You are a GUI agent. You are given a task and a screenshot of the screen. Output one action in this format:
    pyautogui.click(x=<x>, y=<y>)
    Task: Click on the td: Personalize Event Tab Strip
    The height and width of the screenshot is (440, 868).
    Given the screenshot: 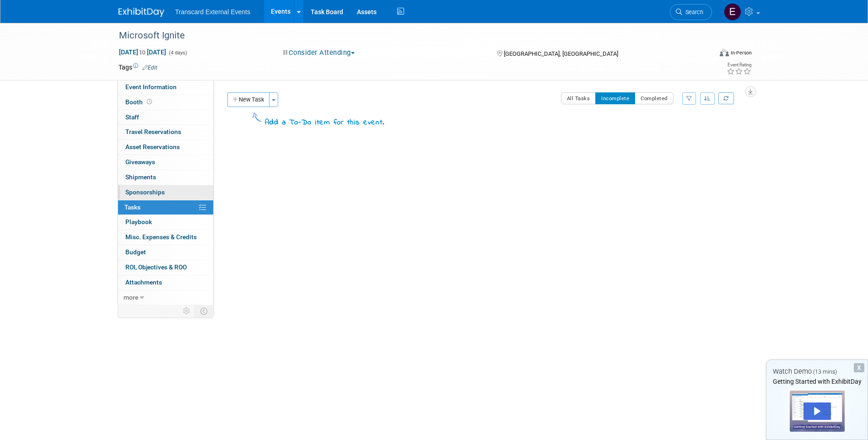 What is the action you would take?
    pyautogui.click(x=187, y=311)
    